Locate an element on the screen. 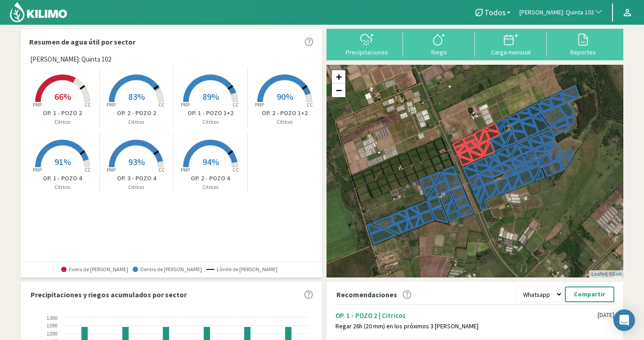 The width and height of the screenshot is (644, 340). img: Kilimo is located at coordinates (38, 12).